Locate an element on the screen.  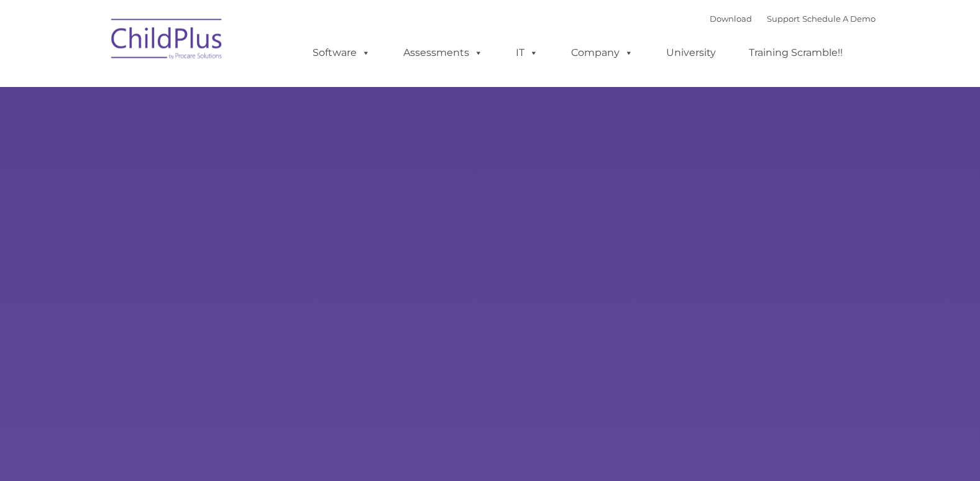
a: Company is located at coordinates (602, 53).